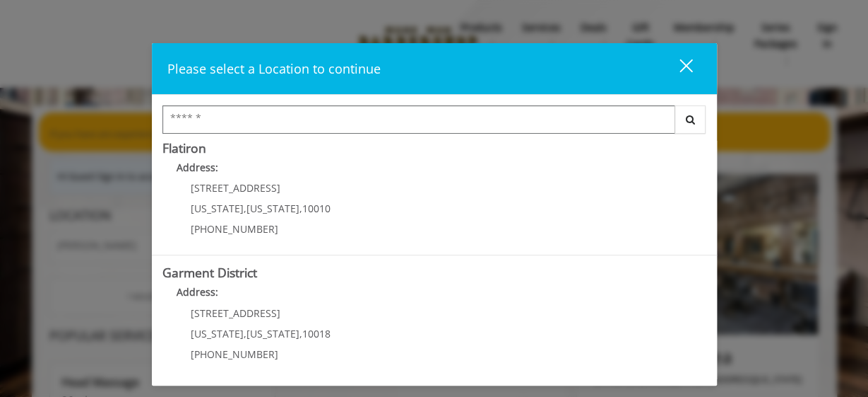 This screenshot has height=397, width=868. I want to click on div: Center Select, so click(434, 123).